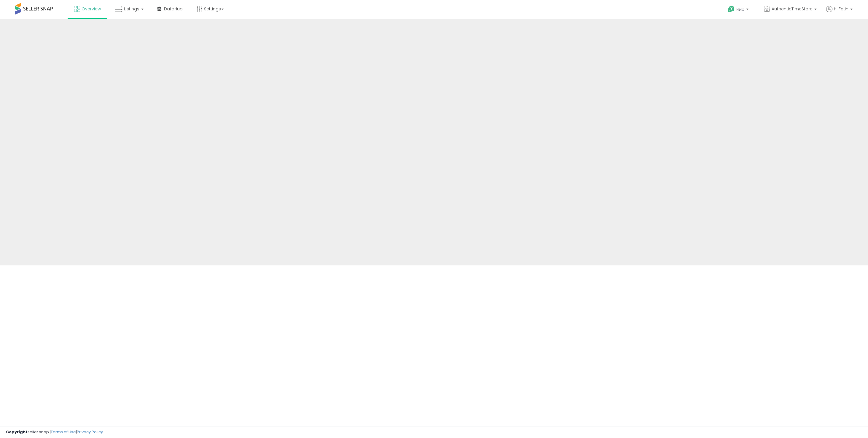  I want to click on i: Get Help, so click(731, 9).